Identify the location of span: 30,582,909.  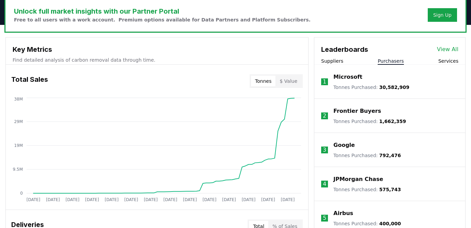
(394, 87).